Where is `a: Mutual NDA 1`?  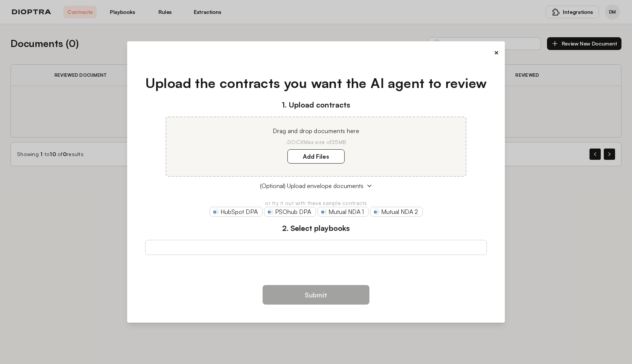 a: Mutual NDA 1 is located at coordinates (343, 211).